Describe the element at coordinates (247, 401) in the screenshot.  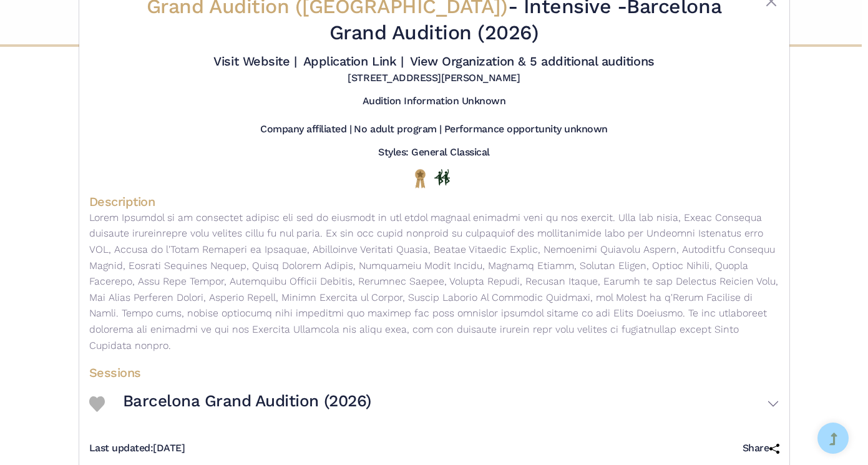
I see `h3: Barcelona Grand Audition (2026)` at that location.